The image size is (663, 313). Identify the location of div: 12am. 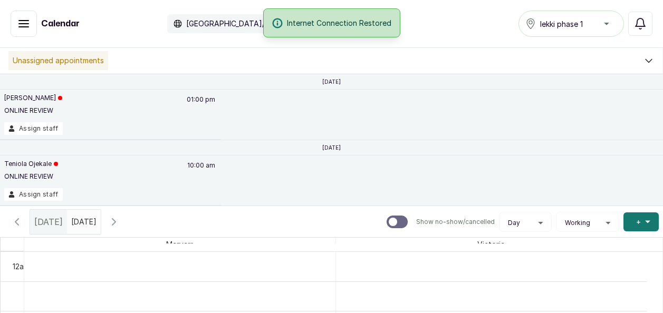
(21, 266).